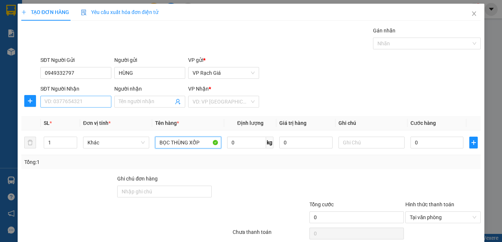 Image resolution: width=502 pixels, height=242 pixels. I want to click on span: Giá trị hàng, so click(293, 123).